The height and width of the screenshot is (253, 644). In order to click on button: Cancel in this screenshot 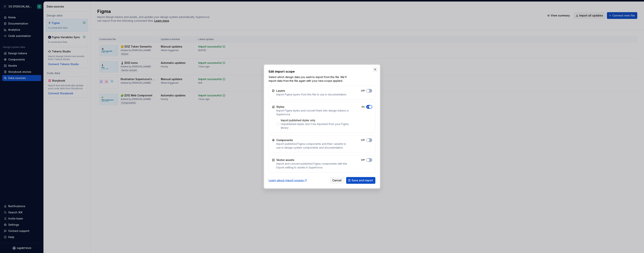, I will do `click(337, 180)`.